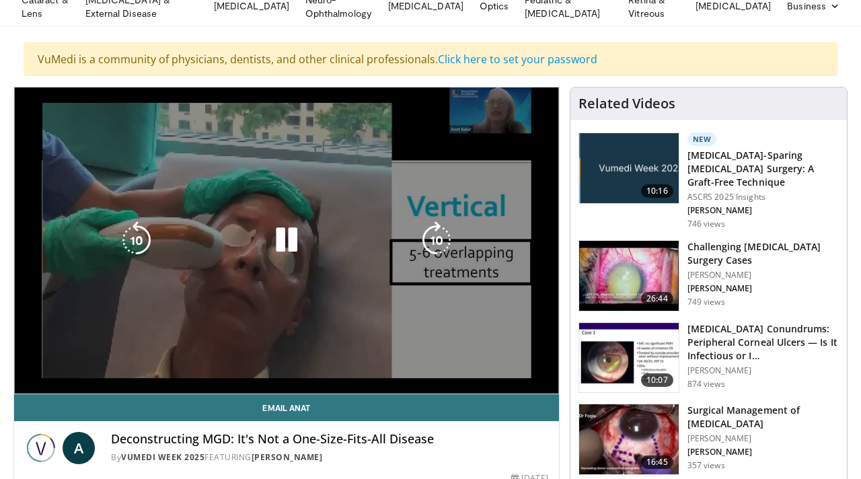 The width and height of the screenshot is (861, 479). What do you see at coordinates (287, 408) in the screenshot?
I see `a: Email Anat` at bounding box center [287, 408].